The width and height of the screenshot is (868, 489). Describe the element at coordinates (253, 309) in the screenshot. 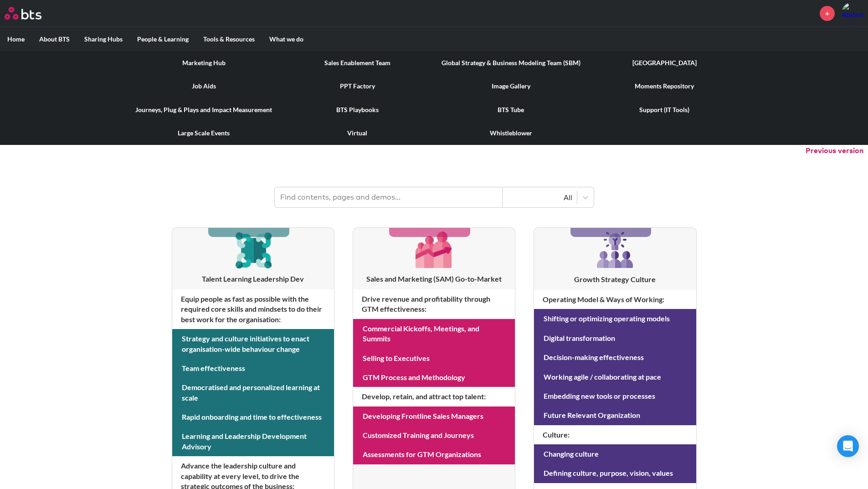

I see `h4: Equip people as fast as possible with the required core skills and mindsets to do their best work...` at that location.